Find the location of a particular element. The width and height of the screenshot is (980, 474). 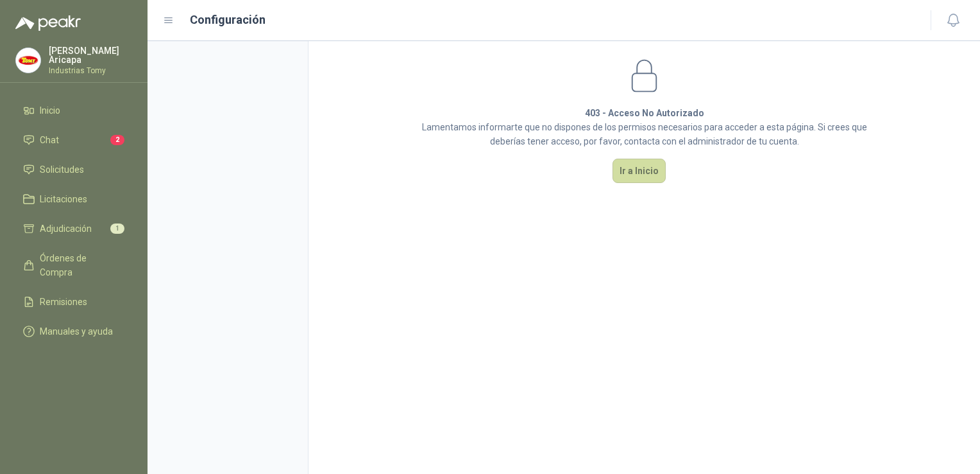

span: Adjudicación is located at coordinates (66, 229).